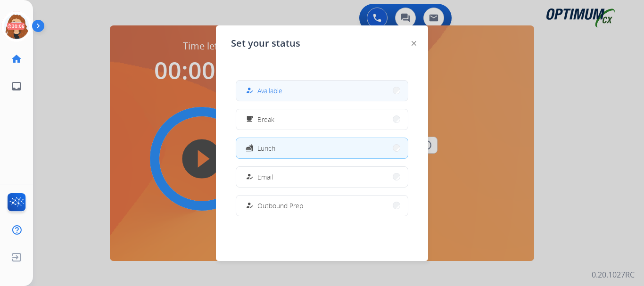  I want to click on button: Email, so click(322, 177).